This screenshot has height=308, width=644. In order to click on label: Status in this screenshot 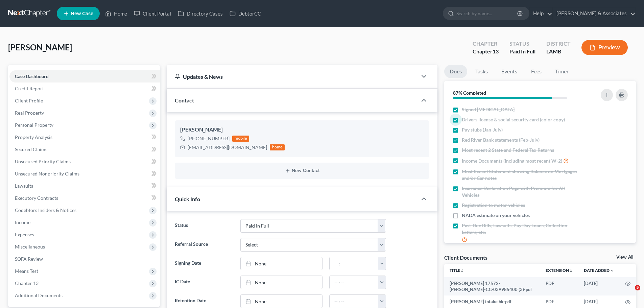, I will do `click(204, 226)`.